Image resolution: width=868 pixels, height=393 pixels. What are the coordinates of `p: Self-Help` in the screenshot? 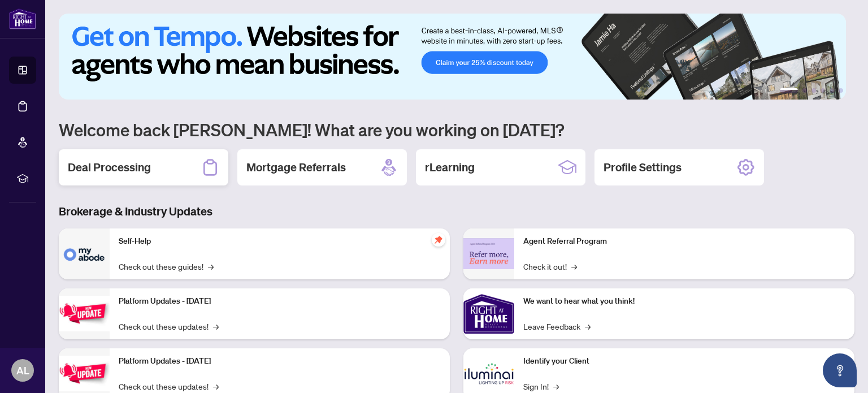 It's located at (280, 242).